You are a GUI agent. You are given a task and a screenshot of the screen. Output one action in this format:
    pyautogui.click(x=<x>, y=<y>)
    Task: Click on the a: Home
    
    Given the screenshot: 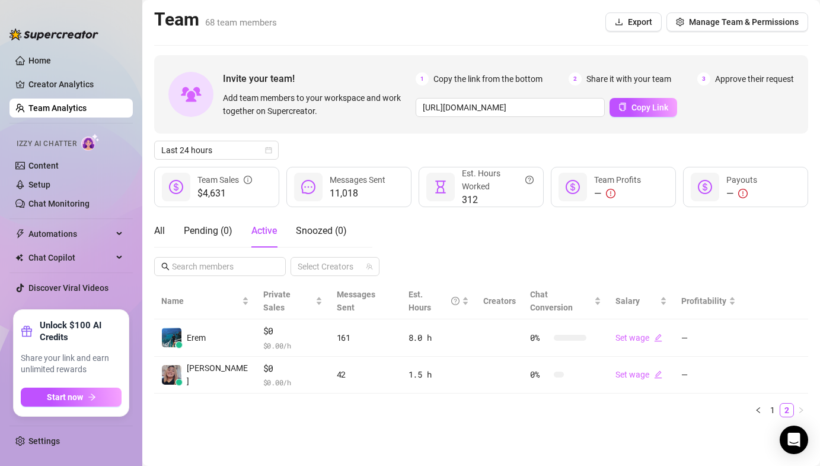 What is the action you would take?
    pyautogui.click(x=40, y=61)
    